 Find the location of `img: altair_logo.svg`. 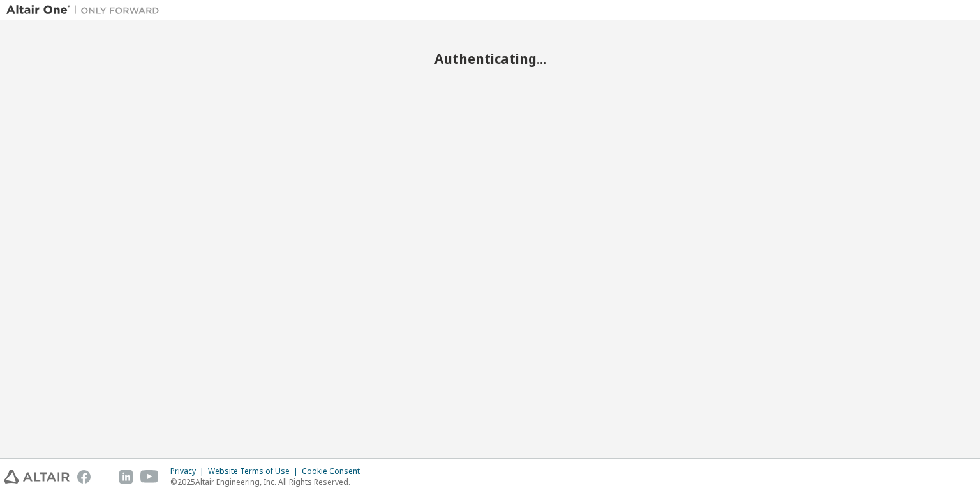

img: altair_logo.svg is located at coordinates (36, 476).